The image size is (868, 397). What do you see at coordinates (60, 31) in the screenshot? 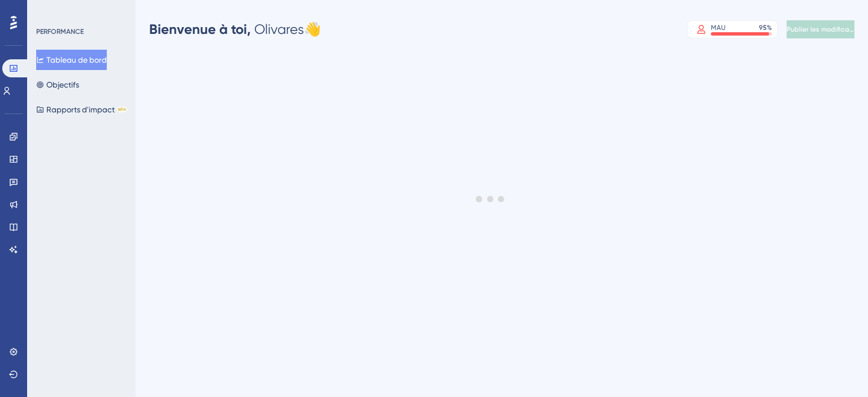
I see `font: PERFORMANCE` at bounding box center [60, 31].